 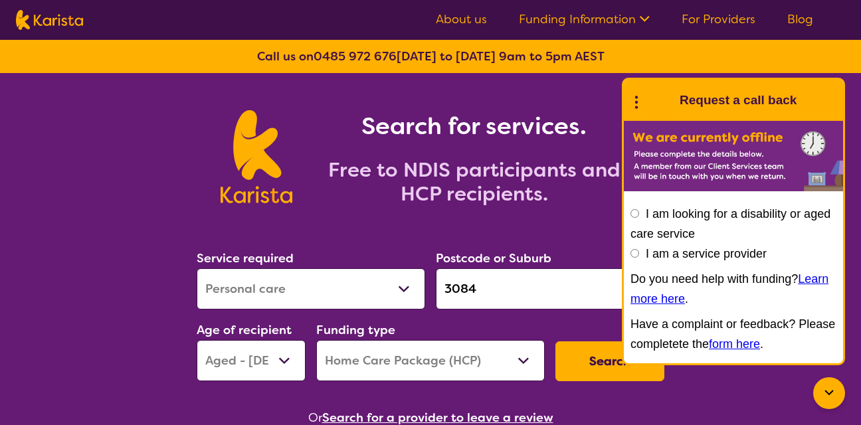 I want to click on a: Blog, so click(x=800, y=19).